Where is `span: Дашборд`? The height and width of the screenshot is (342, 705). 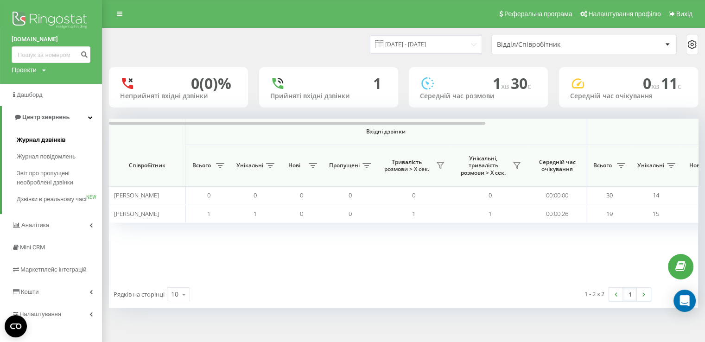
span: Дашборд is located at coordinates (30, 95).